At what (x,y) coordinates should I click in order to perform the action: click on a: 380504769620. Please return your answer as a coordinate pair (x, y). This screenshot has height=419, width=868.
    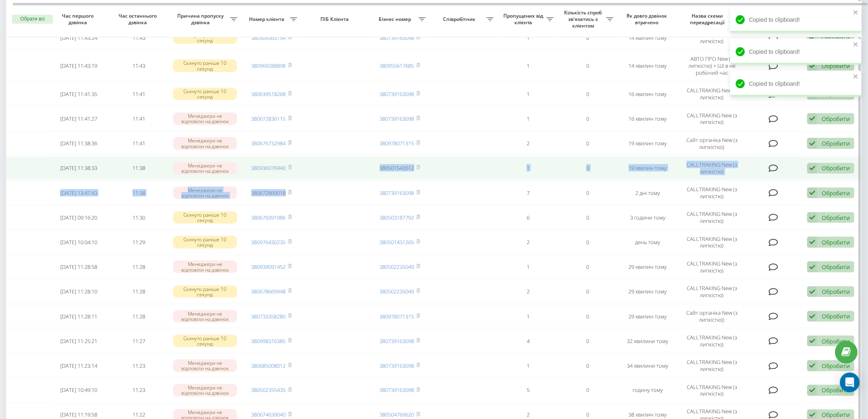
    Looking at the image, I should click on (397, 415).